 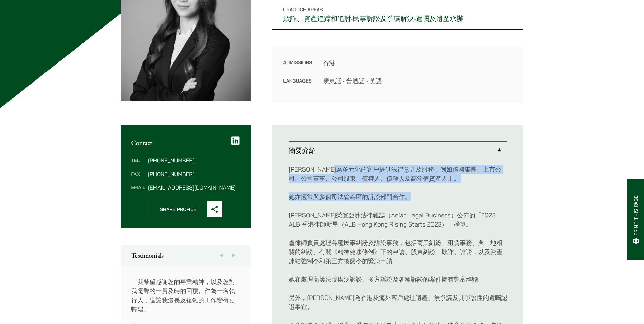 I want to click on dd: 廣東話 • 普通話 • 英語, so click(x=418, y=81).